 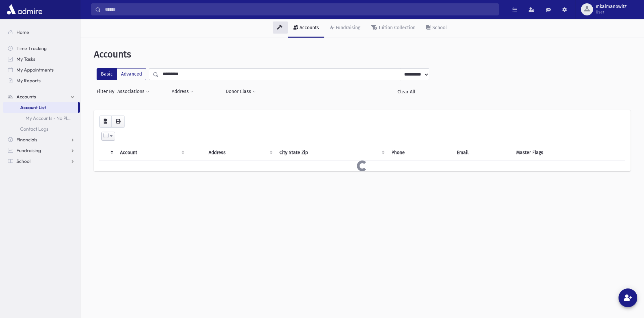 What do you see at coordinates (26, 59) in the screenshot?
I see `span: My Tasks` at bounding box center [26, 59].